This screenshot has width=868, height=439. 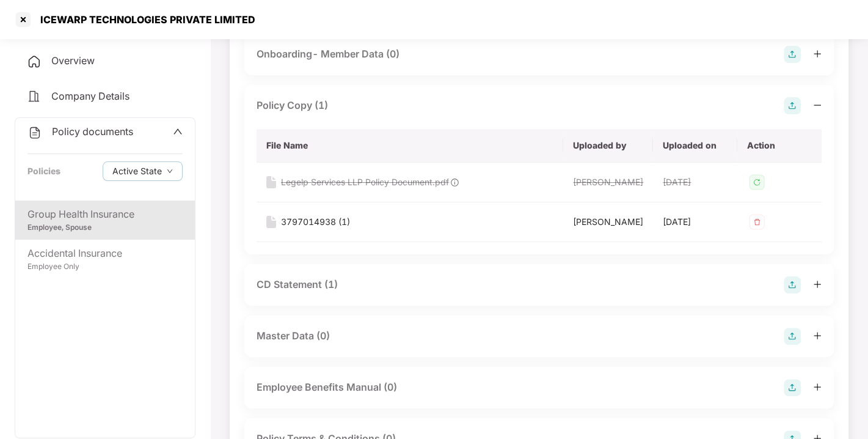 What do you see at coordinates (44, 171) in the screenshot?
I see `div: Policies` at bounding box center [44, 171].